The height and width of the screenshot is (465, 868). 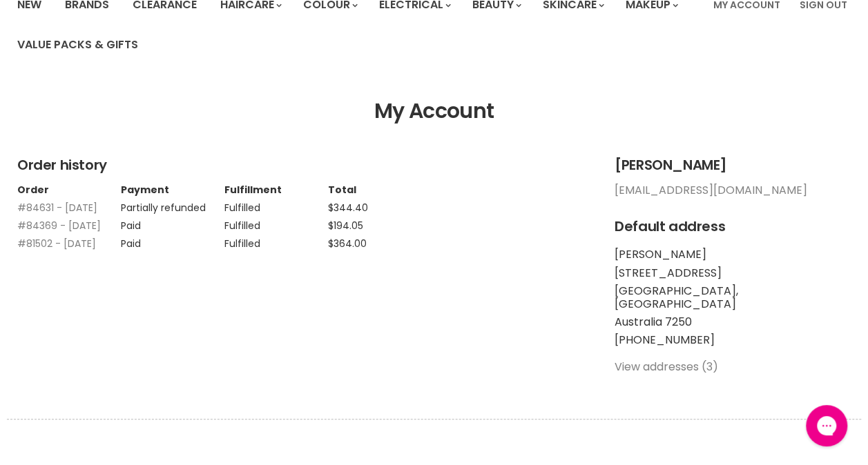 What do you see at coordinates (733, 323) in the screenshot?
I see `li: Australia 7250` at bounding box center [733, 323].